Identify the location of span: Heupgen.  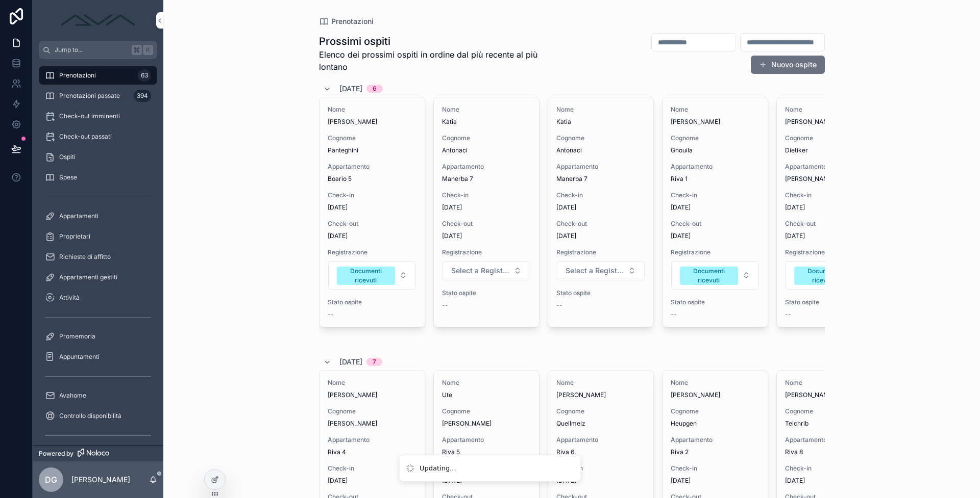
(715, 424).